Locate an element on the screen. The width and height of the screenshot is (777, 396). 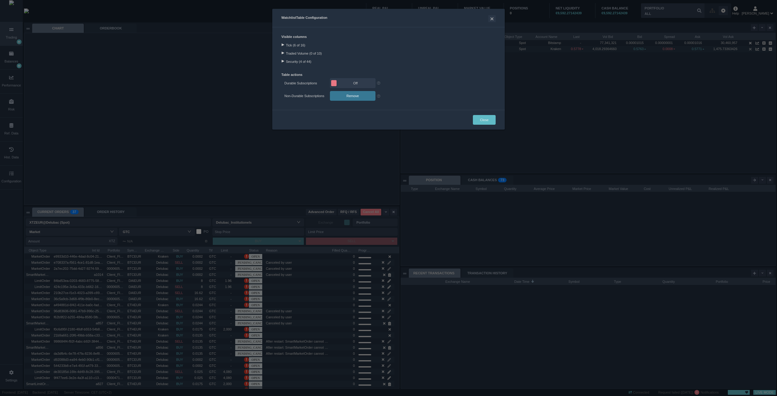
label: Durable Subscriptions is located at coordinates (307, 83).